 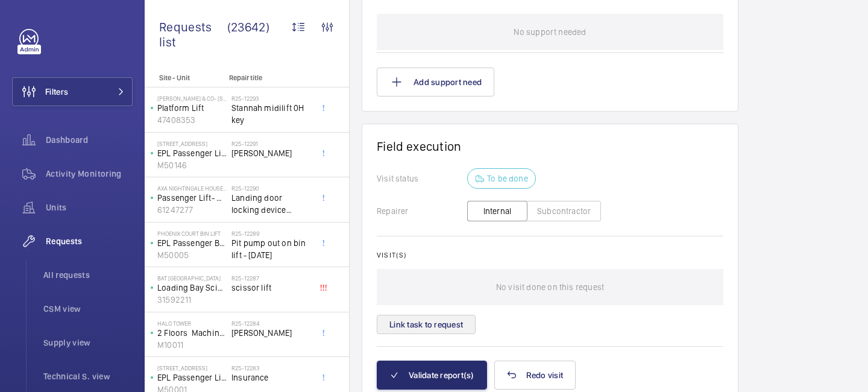 I want to click on span: Stannah midilift 0H key, so click(x=271, y=114).